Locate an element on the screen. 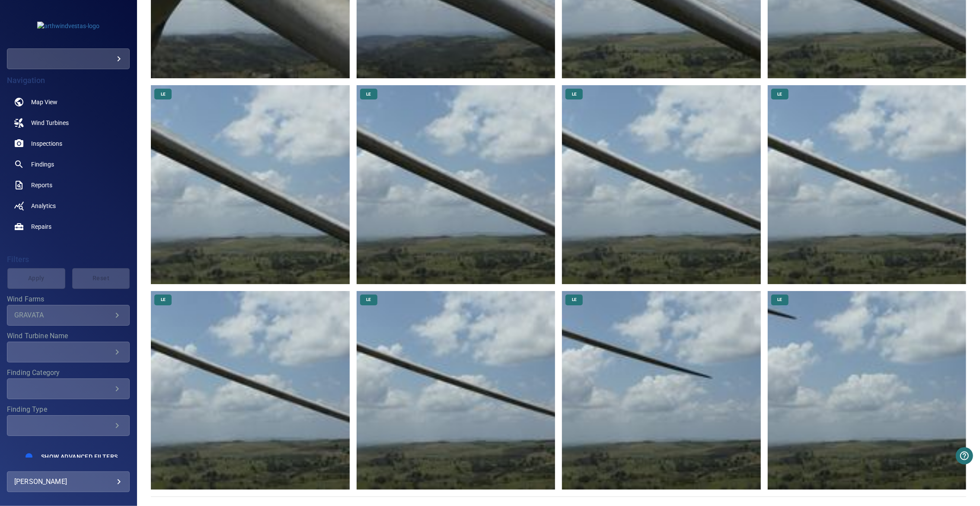 The image size is (980, 506). div: GRAVATA is located at coordinates (63, 315).